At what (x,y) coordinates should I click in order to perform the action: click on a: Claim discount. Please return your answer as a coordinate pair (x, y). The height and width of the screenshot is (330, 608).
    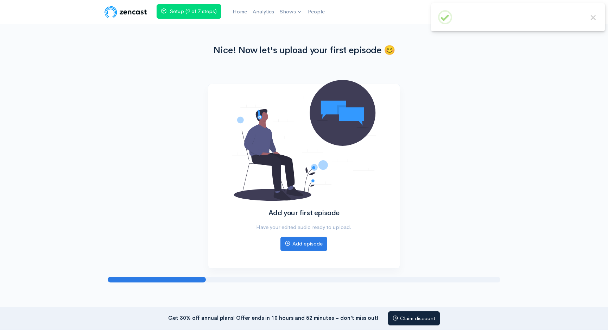
    Looking at the image, I should click on (414, 318).